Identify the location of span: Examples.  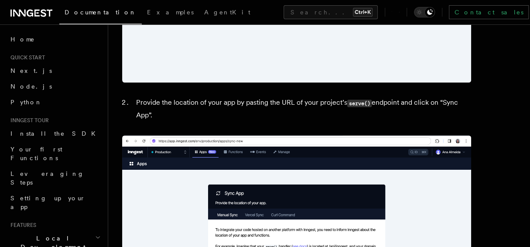
(170, 12).